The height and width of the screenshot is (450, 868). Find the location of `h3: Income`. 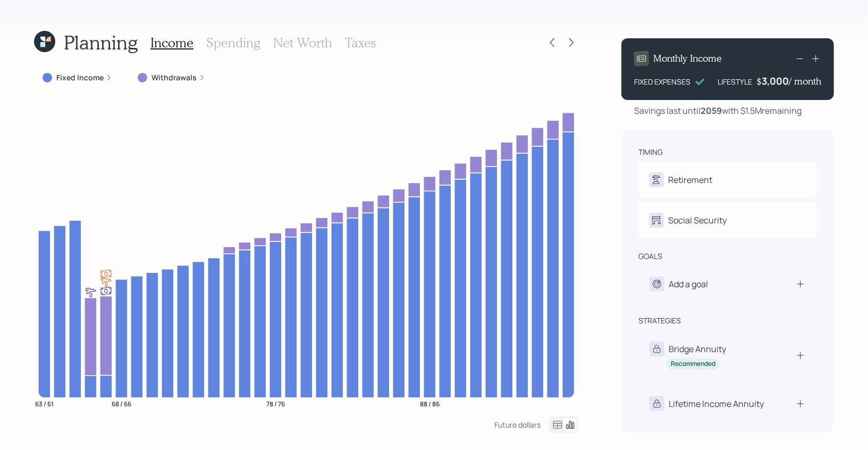

h3: Income is located at coordinates (172, 43).